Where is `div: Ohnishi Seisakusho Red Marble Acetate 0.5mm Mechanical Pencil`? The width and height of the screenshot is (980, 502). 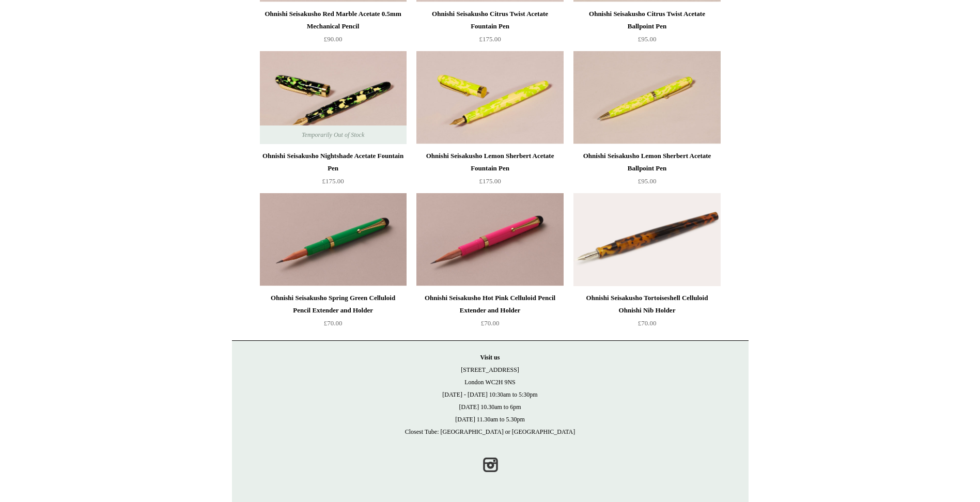 div: Ohnishi Seisakusho Red Marble Acetate 0.5mm Mechanical Pencil is located at coordinates (333, 20).